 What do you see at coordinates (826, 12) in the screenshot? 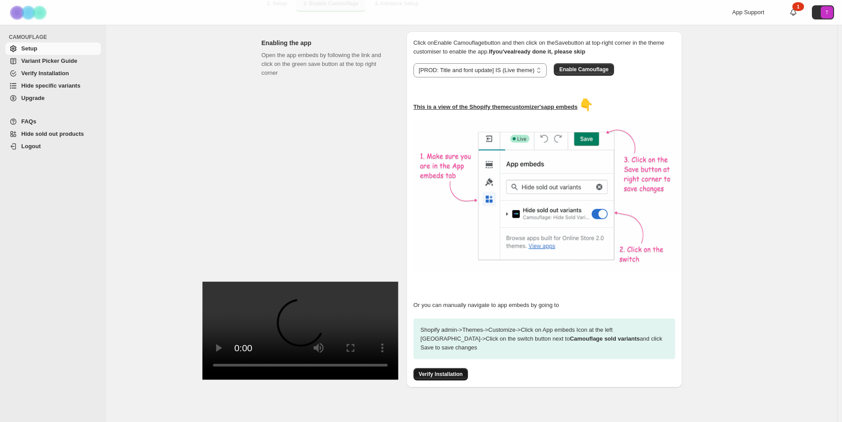
I see `text: T` at bounding box center [826, 12].